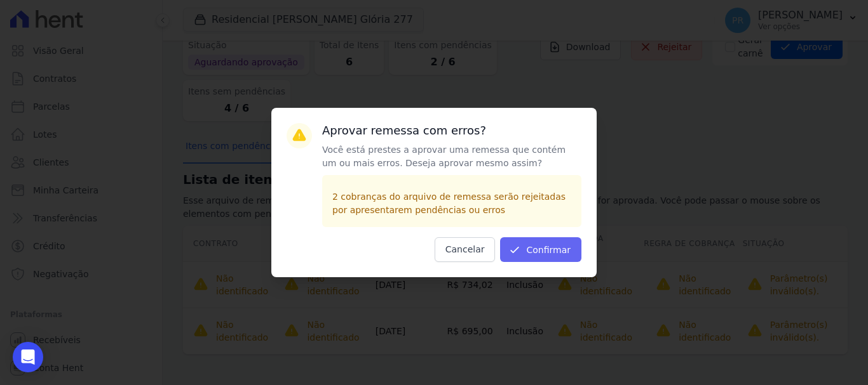  What do you see at coordinates (540, 250) in the screenshot?
I see `button: Confirmar` at bounding box center [540, 250].